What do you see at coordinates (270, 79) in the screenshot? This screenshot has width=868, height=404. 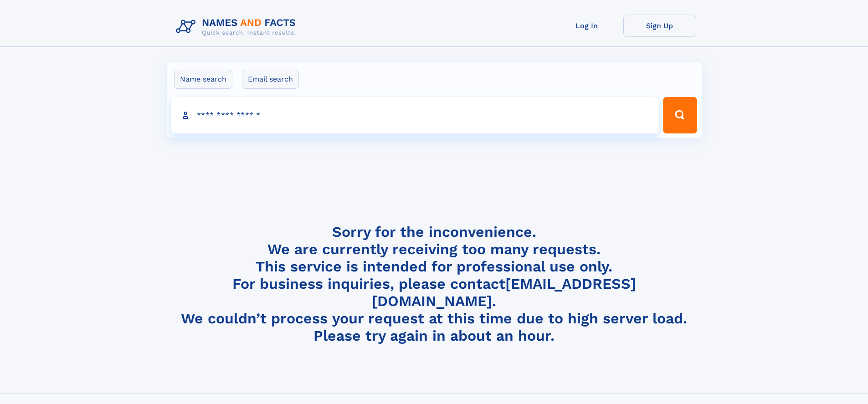 I see `label: Email search` at bounding box center [270, 79].